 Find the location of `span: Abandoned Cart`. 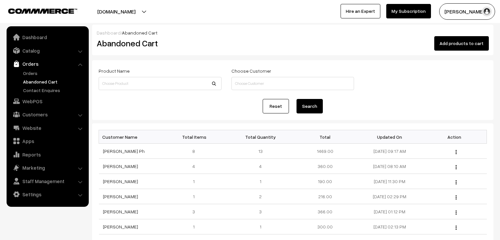

span: Abandoned Cart is located at coordinates (140, 33).